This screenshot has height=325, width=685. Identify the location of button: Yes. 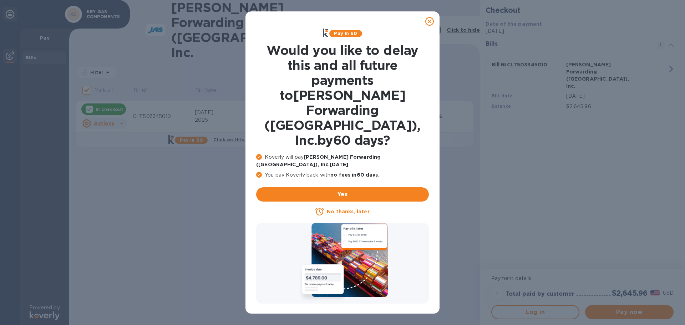
(343, 194).